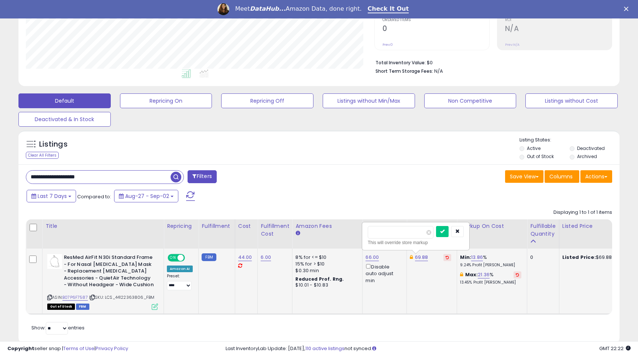 The width and height of the screenshot is (638, 356). Describe the element at coordinates (83, 306) in the screenshot. I see `span: FBM` at that location.